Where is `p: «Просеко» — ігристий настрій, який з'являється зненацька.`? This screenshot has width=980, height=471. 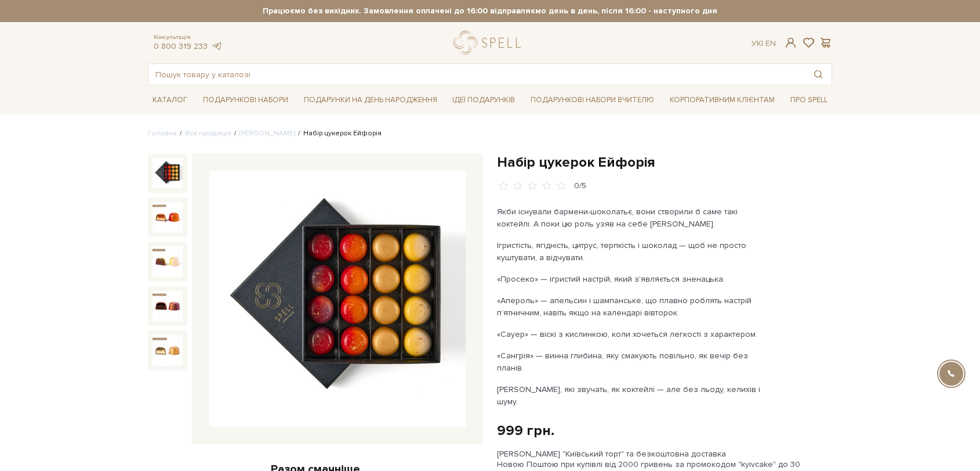 p: «Просеко» — ігристий настрій, який з'являється зненацька. is located at coordinates (633, 279).